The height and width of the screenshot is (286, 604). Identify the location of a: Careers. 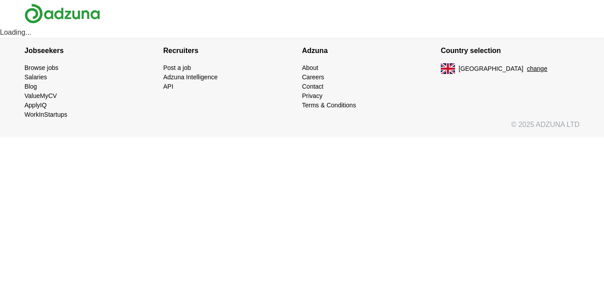
(313, 77).